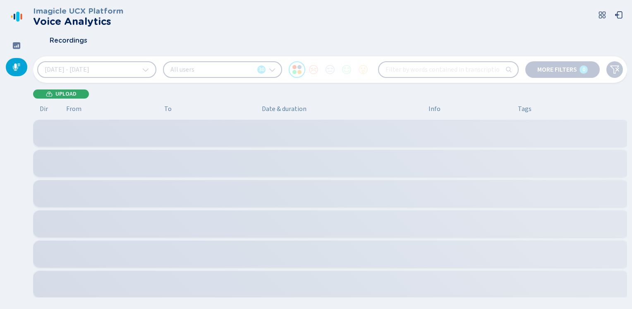 The width and height of the screenshot is (632, 309). What do you see at coordinates (66, 94) in the screenshot?
I see `span: Upload` at bounding box center [66, 94].